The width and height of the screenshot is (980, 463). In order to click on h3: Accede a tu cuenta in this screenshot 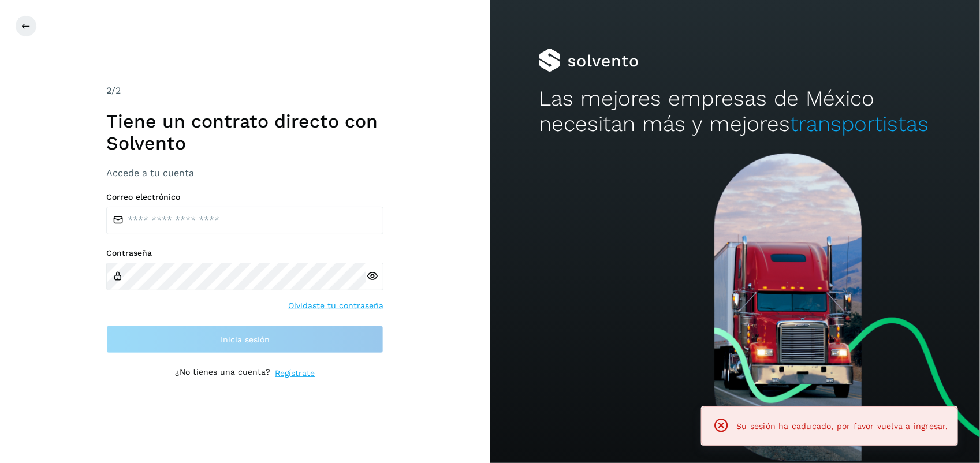, I will do `click(245, 173)`.